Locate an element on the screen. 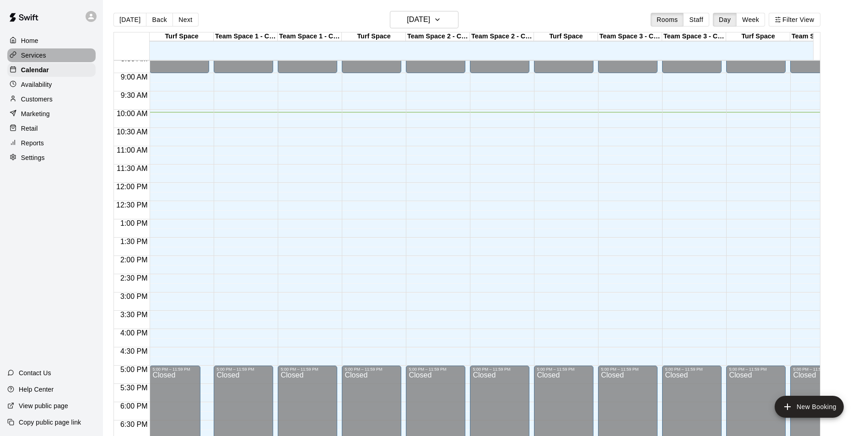 This screenshot has width=868, height=436. div: Calendar is located at coordinates (51, 70).